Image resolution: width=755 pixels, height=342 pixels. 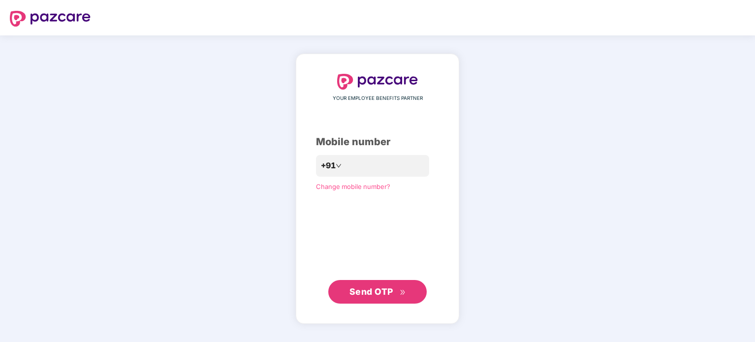 I want to click on button: Send OTPdouble-right, so click(x=378, y=292).